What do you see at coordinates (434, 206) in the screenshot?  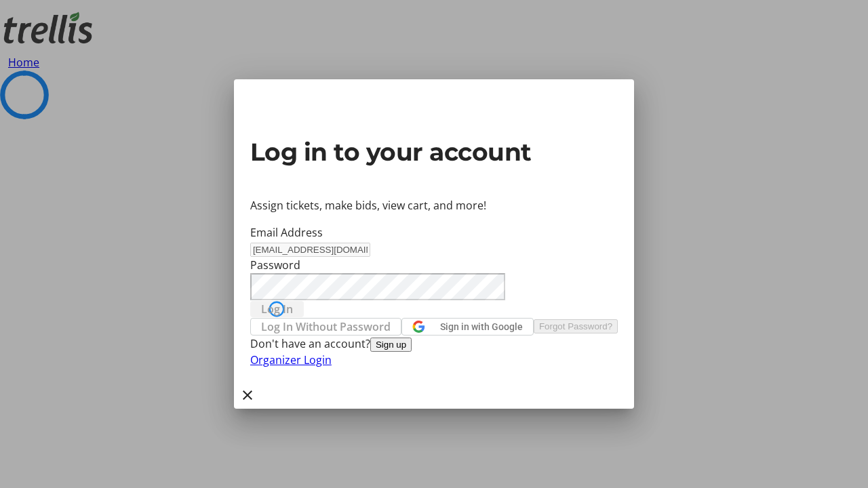 I see `p: Assign tickets, make bids, view cart, and more!` at bounding box center [434, 206].